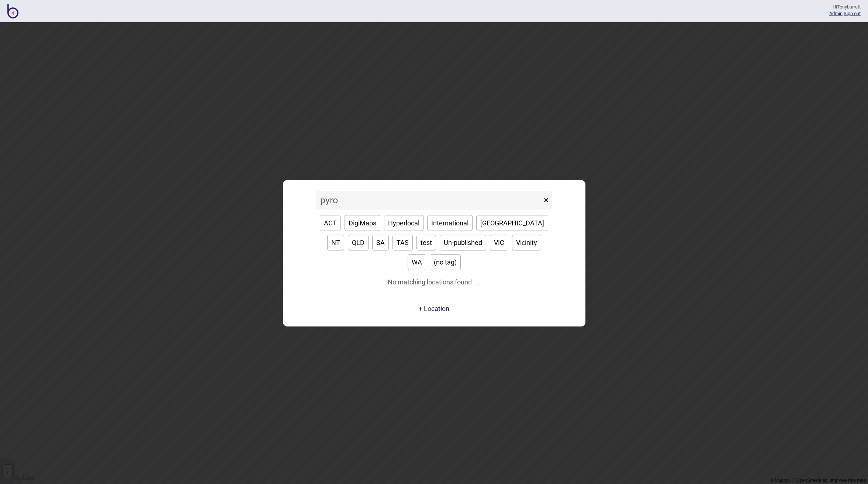 This screenshot has width=868, height=484. What do you see at coordinates (526, 243) in the screenshot?
I see `button: Vicinity` at bounding box center [526, 243].